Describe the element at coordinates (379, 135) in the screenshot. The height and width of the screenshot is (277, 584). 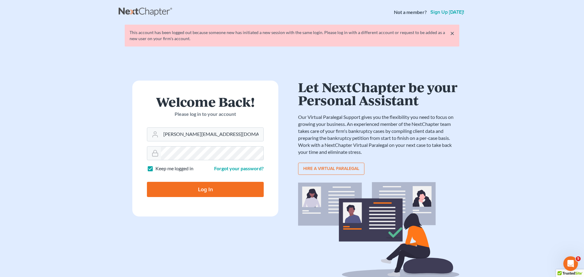
I see `p: Our Virtual Paralegal Support gives you the flexibility you need to focus on growing your busines...` at that location.